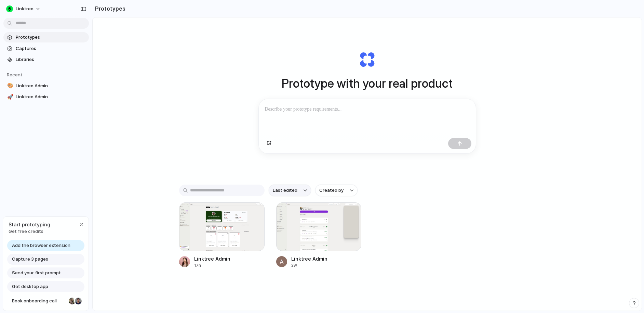 The image size is (644, 313). I want to click on span: Captures, so click(51, 49).